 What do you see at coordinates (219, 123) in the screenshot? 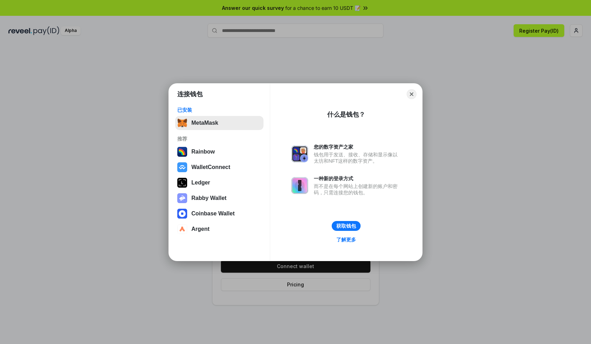
I see `button: MetaMask` at bounding box center [219, 123].